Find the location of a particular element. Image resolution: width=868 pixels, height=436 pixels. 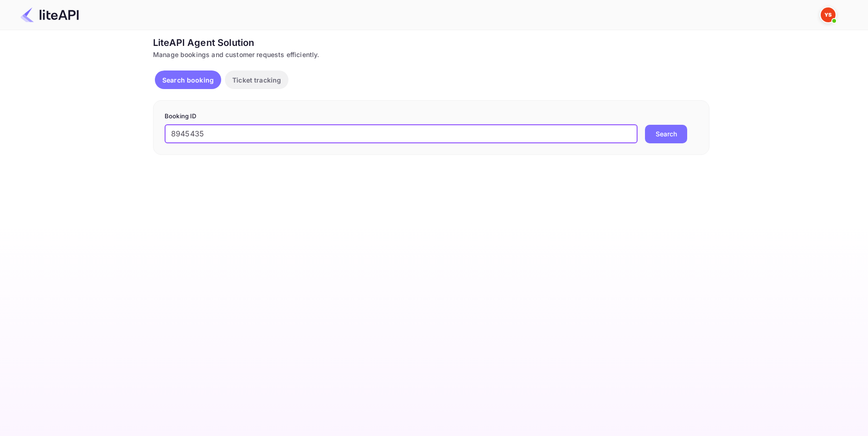

p: Booking ID is located at coordinates (431, 117).